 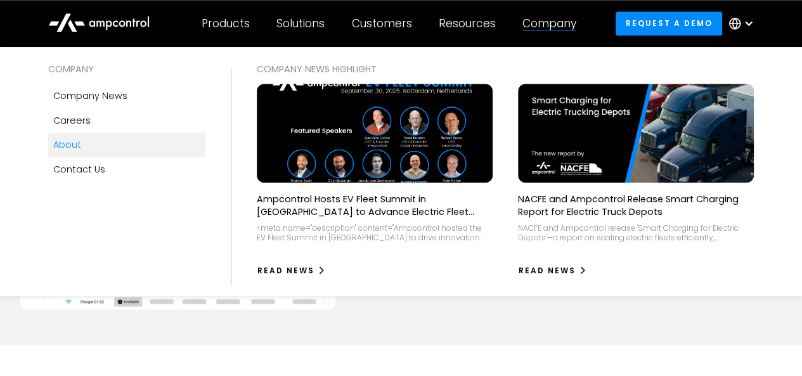 I want to click on div: Products, so click(x=226, y=23).